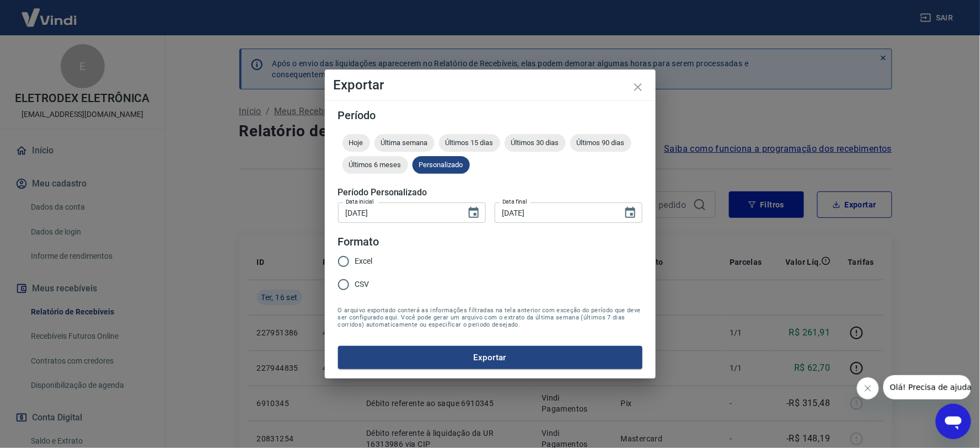 The width and height of the screenshot is (980, 448). What do you see at coordinates (600, 143) in the screenshot?
I see `div: Últimos 90 dias` at bounding box center [600, 143].